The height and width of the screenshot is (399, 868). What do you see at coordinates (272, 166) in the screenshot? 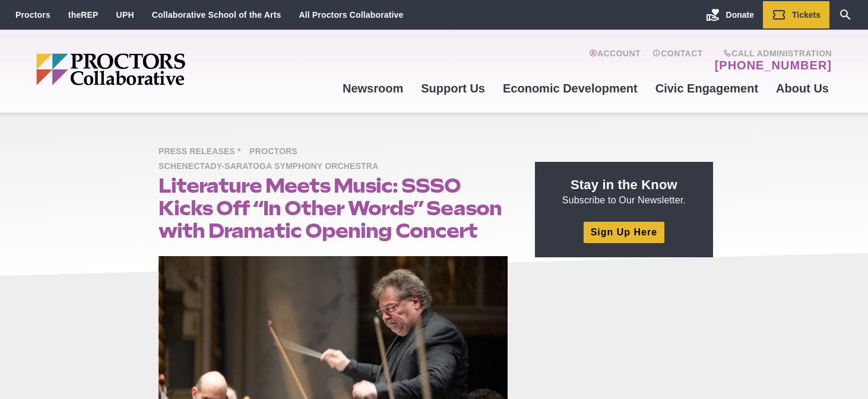
I see `a: Schenectady-Saratoga Symphony Orchestra` at bounding box center [272, 166].